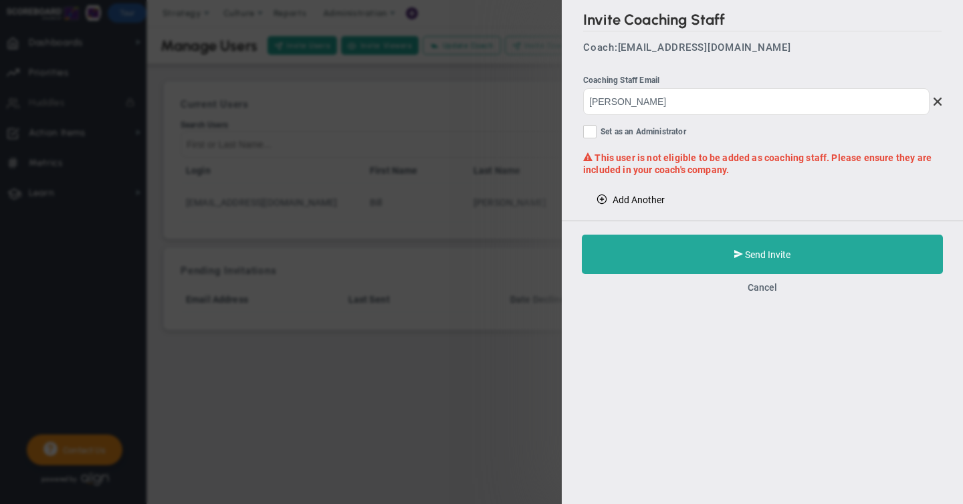 This screenshot has width=963, height=504. Describe the element at coordinates (643, 132) in the screenshot. I see `span: Set as an Administrator` at that location.